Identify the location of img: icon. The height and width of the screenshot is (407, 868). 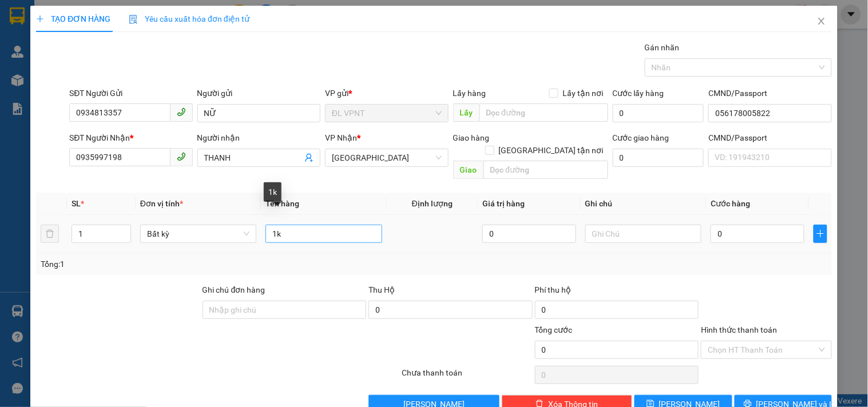
(134, 20).